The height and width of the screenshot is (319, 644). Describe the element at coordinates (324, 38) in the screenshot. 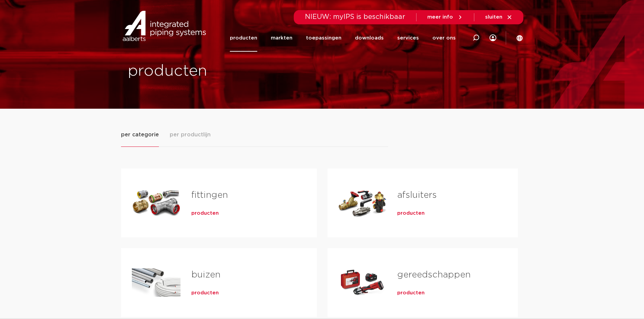

I see `a: toepassingen` at that location.